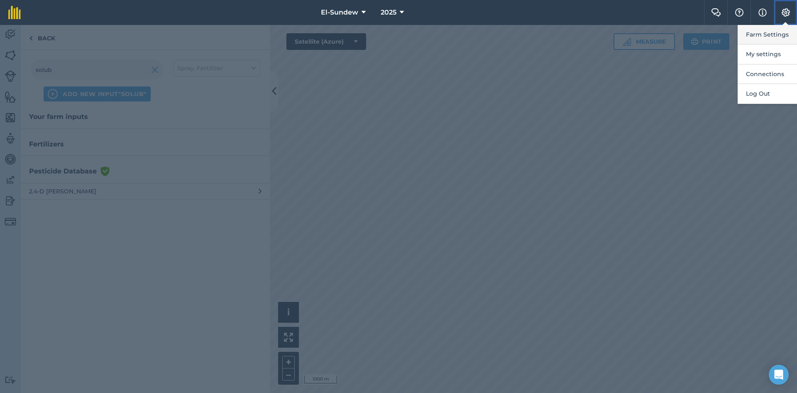 The width and height of the screenshot is (797, 393). Describe the element at coordinates (768, 93) in the screenshot. I see `button: Log Out` at that location.